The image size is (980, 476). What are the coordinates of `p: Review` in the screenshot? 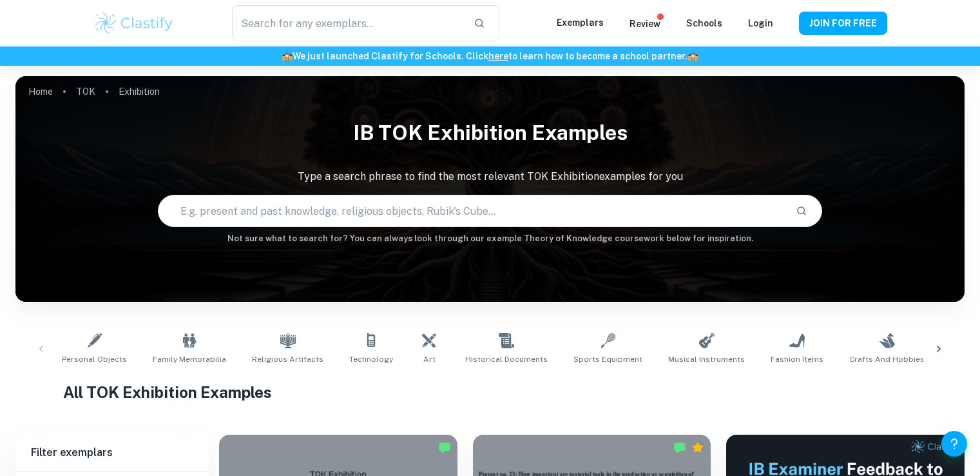 It's located at (645, 24).